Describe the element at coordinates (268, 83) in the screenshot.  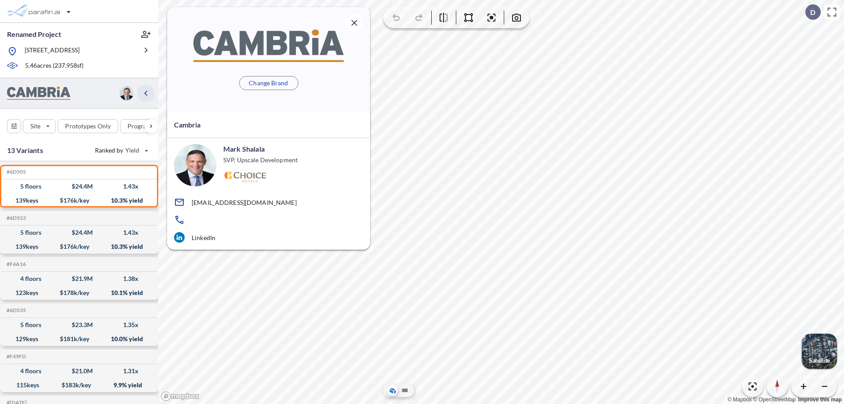
I see `p: Change Brand` at that location.